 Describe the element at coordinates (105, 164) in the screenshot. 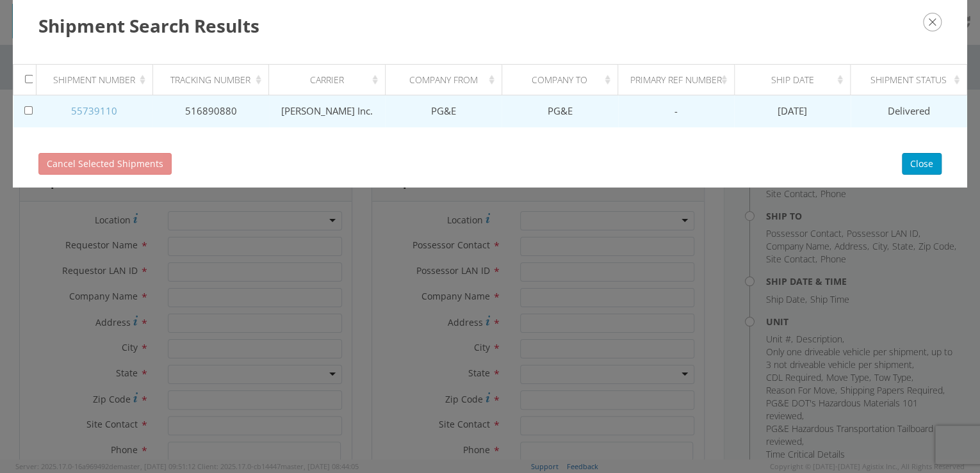

I see `button: Cancel Selected Shipments` at that location.